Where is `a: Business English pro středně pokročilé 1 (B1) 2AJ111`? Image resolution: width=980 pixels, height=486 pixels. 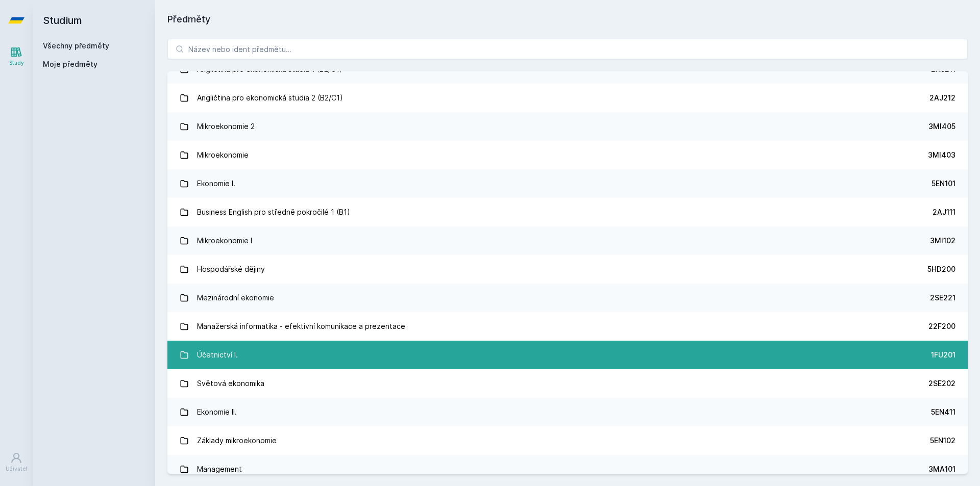 a: Business English pro středně pokročilé 1 (B1) 2AJ111 is located at coordinates (567, 212).